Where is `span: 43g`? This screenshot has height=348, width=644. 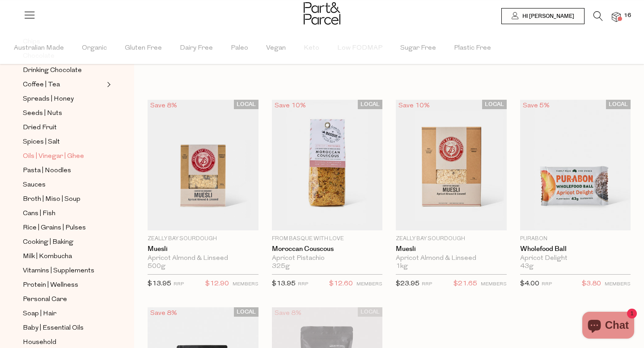
span: 43g is located at coordinates (527, 267).